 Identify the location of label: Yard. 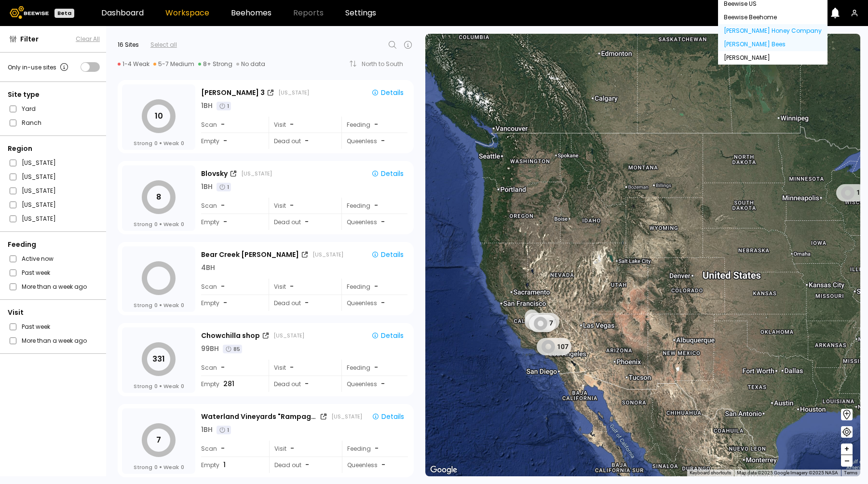
(28, 109).